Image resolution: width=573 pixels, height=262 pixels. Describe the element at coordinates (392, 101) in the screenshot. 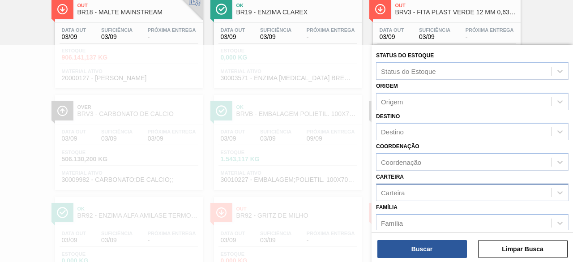

I see `div: Origem` at that location.